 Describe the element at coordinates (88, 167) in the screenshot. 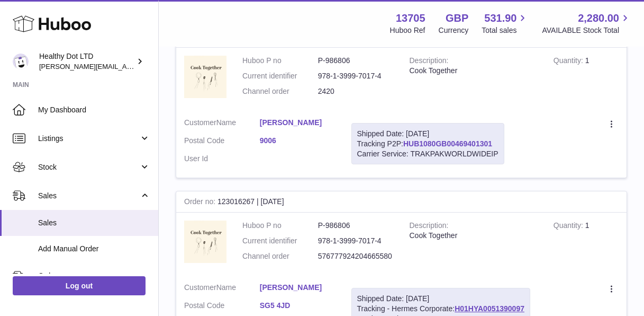

I see `span: Stock` at that location.